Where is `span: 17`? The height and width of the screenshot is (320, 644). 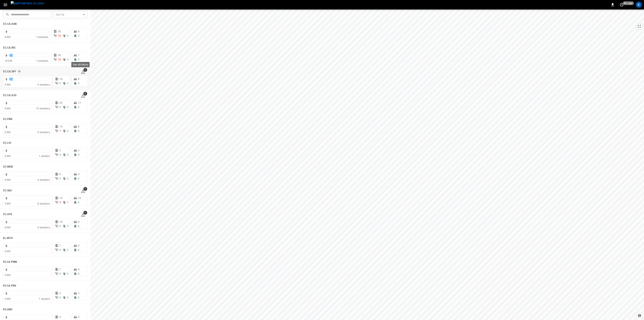
span: 17 is located at coordinates (79, 103).